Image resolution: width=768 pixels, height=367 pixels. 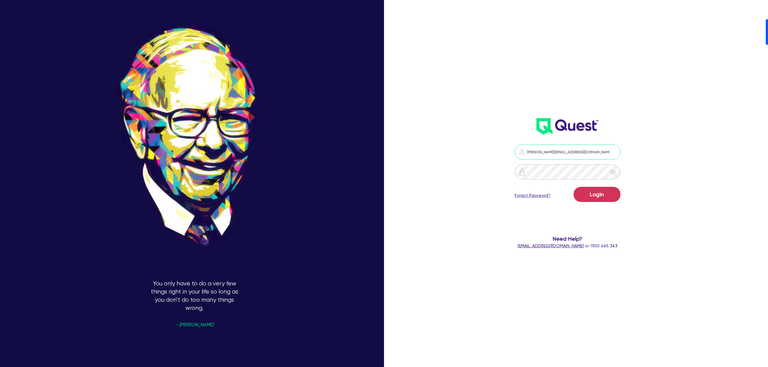 What do you see at coordinates (567, 238) in the screenshot?
I see `span: Need Help?` at bounding box center [567, 238].